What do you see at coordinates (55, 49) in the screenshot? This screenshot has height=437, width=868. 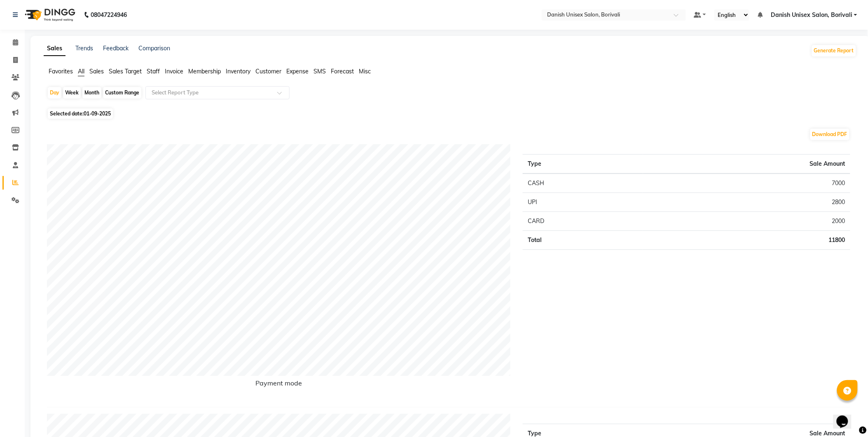 I see `a: Sales` at bounding box center [55, 49].